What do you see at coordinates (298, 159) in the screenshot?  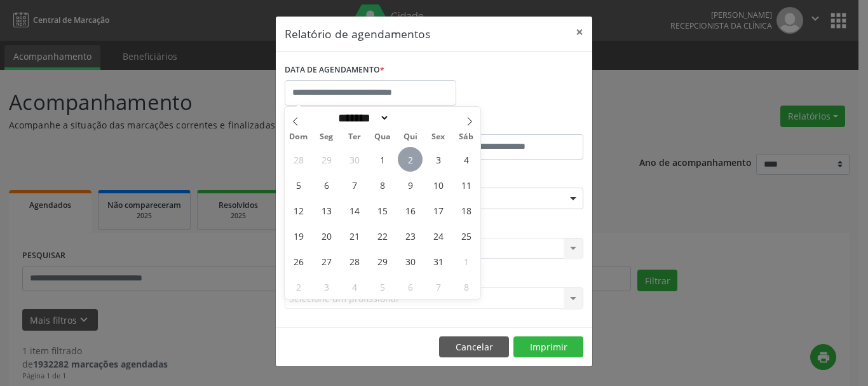 I see `span: Setembro 28, 2025` at bounding box center [298, 159].